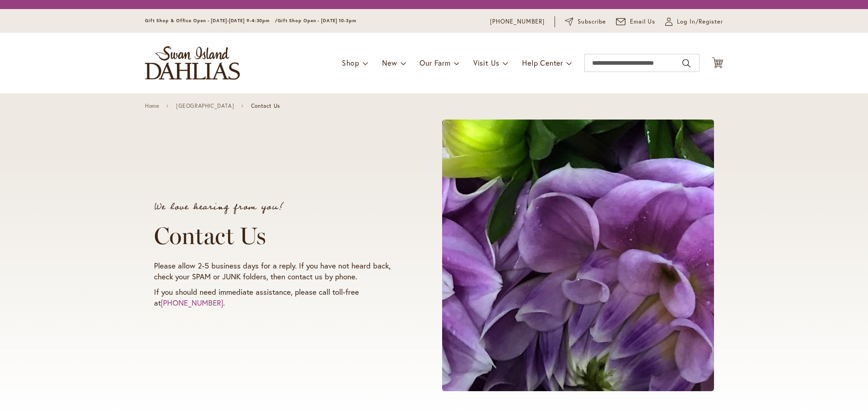 The height and width of the screenshot is (412, 868). Describe the element at coordinates (487, 63) in the screenshot. I see `span: Visit Us` at that location.